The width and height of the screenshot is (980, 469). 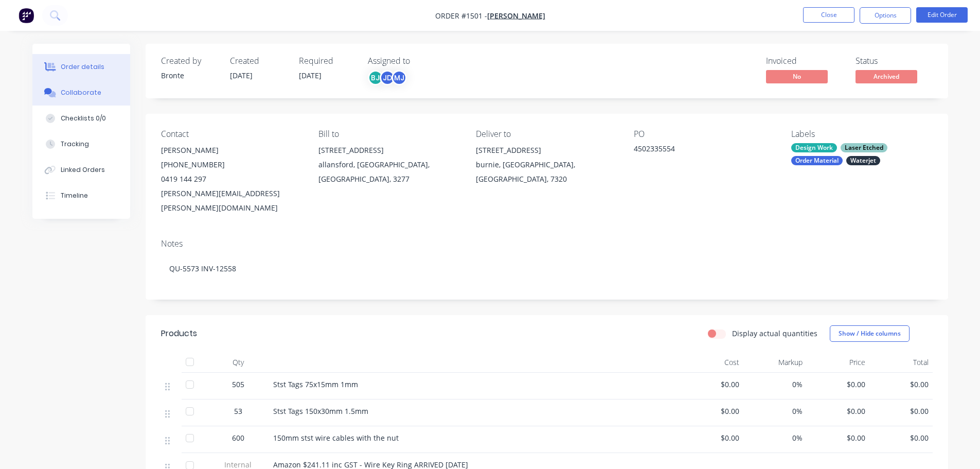 I want to click on div: MJ, so click(x=400, y=78).